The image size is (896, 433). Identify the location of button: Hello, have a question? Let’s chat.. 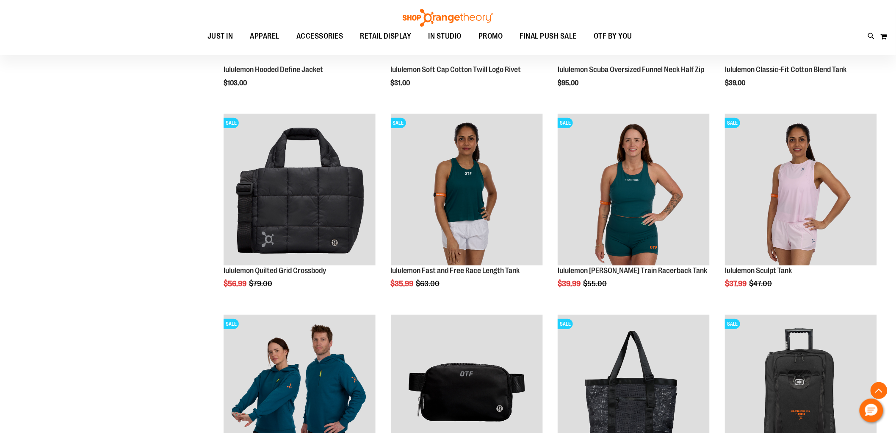
(872, 410).